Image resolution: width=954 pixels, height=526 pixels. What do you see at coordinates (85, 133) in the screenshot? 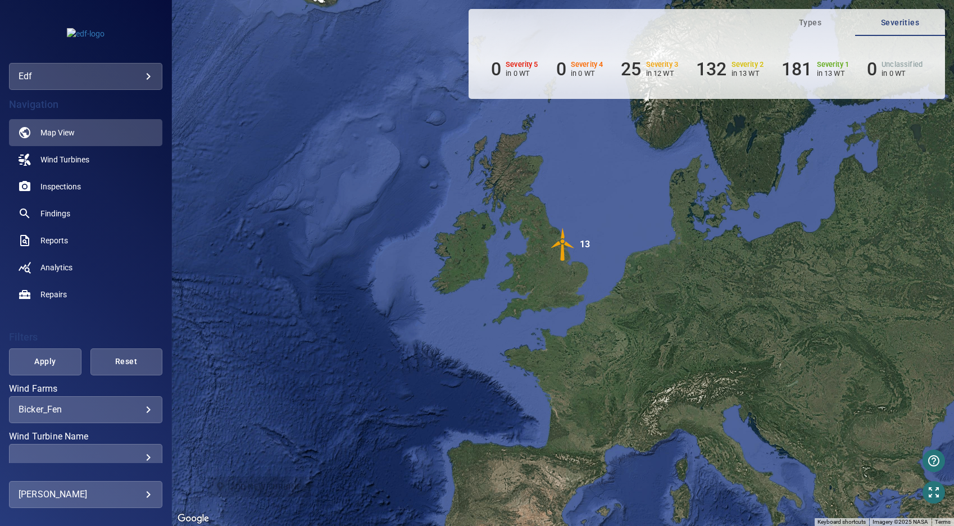
I see `a: map active` at bounding box center [85, 133].